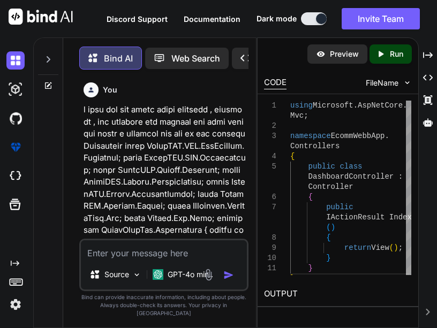 The height and width of the screenshot is (328, 437). Describe the element at coordinates (208, 275) in the screenshot. I see `img: attachment` at that location.